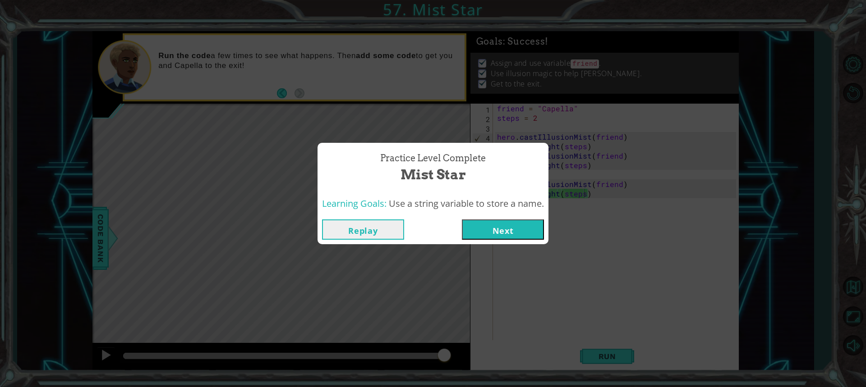  I want to click on span: Use a string variable to store a name., so click(466, 203).